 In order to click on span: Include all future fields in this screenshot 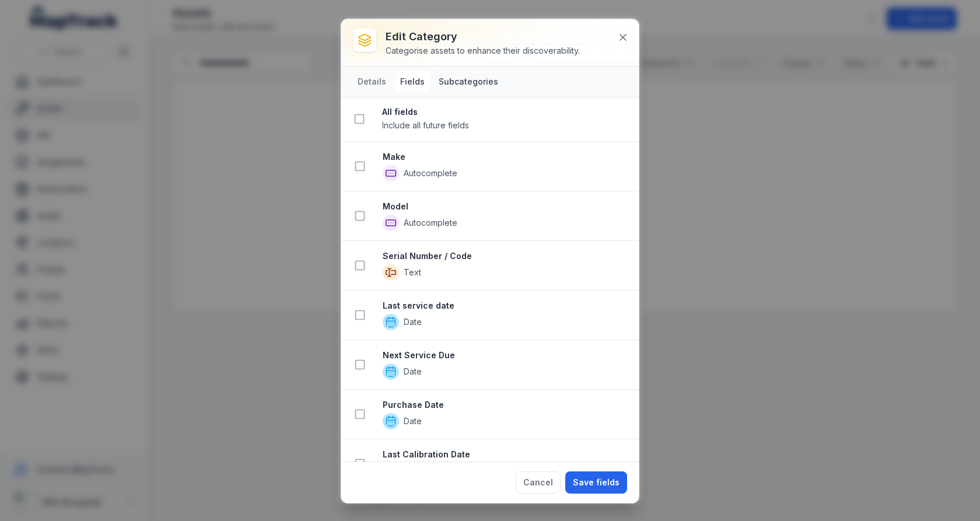, I will do `click(425, 125)`.